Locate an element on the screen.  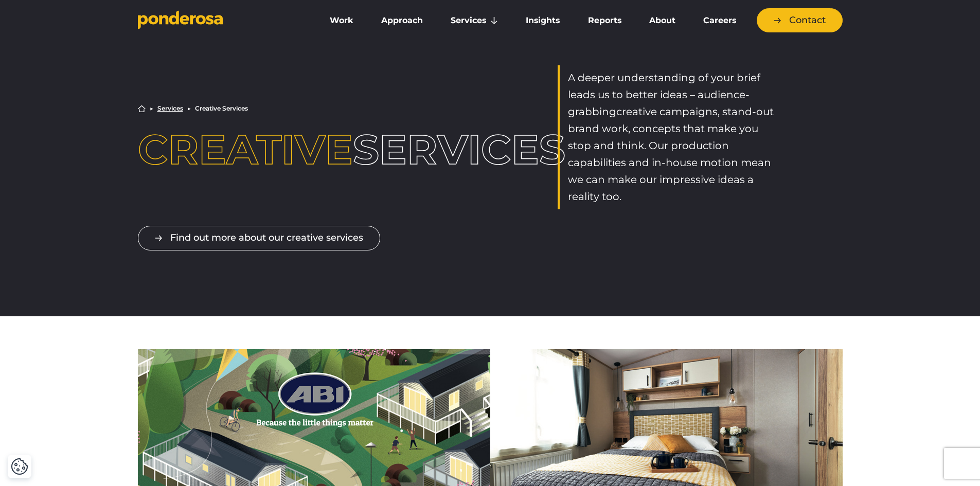
span: creative campaigns is located at coordinates (667, 111).